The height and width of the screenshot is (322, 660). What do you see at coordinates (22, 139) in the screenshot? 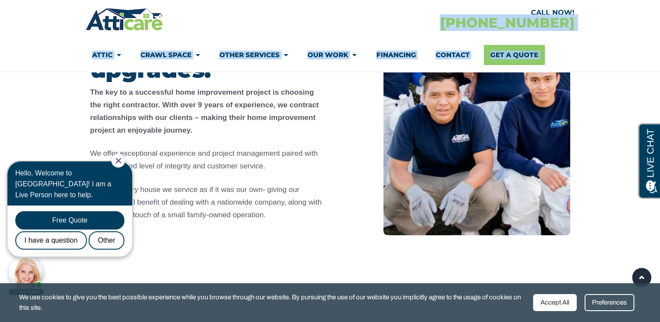
I see `div: Online Agent` at bounding box center [22, 139].